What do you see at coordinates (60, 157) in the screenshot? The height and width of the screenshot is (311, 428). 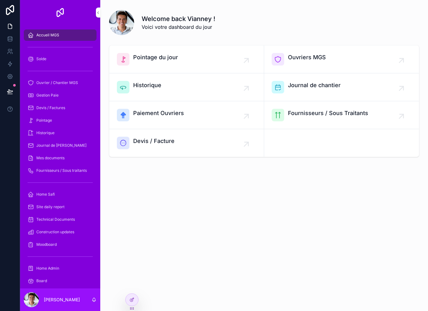 I see `div: scrollable content` at bounding box center [60, 157].